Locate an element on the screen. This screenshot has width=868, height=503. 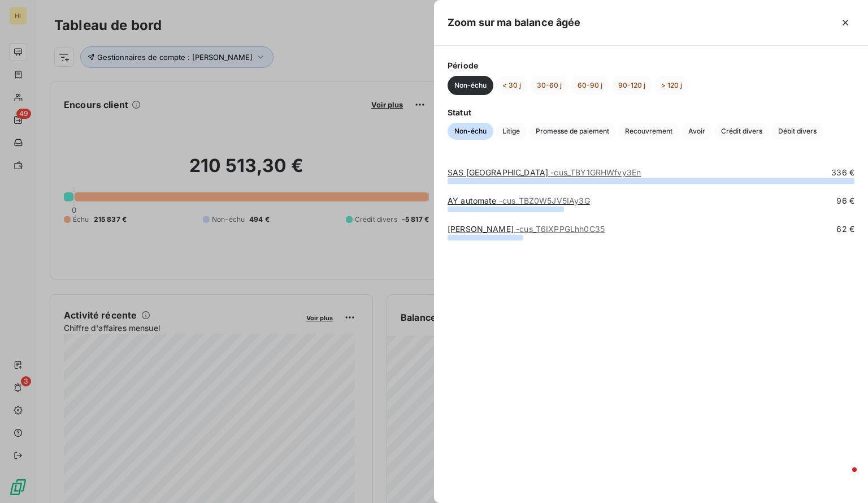
h5: Zoom sur ma balance âgée is located at coordinates (514, 23).